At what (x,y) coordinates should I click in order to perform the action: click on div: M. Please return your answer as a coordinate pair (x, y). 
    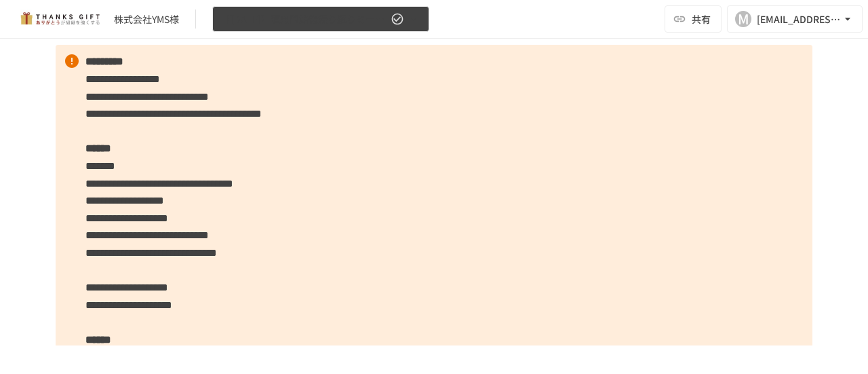
    Looking at the image, I should click on (743, 19).